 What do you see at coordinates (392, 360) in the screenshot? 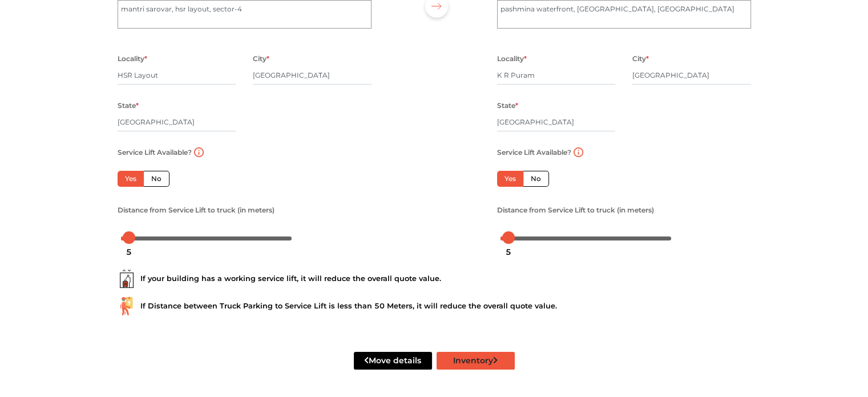
I see `button: Move details` at bounding box center [392, 360].